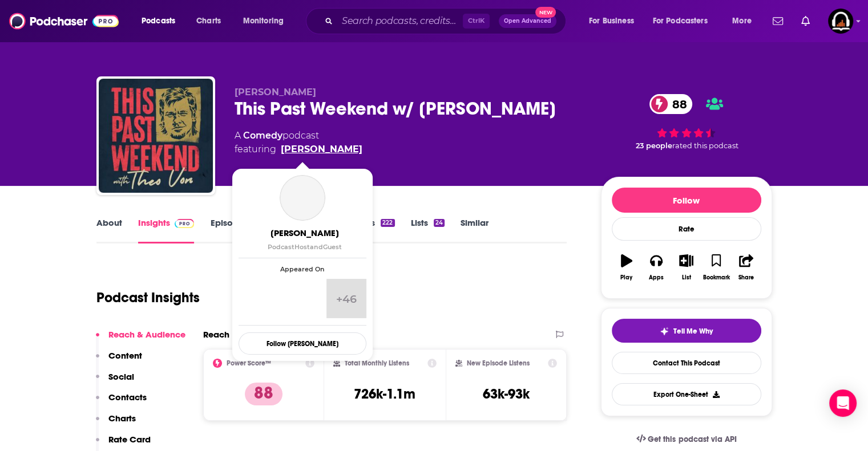  I want to click on div: 88 23 peoplerated this podcast, so click(686, 122).